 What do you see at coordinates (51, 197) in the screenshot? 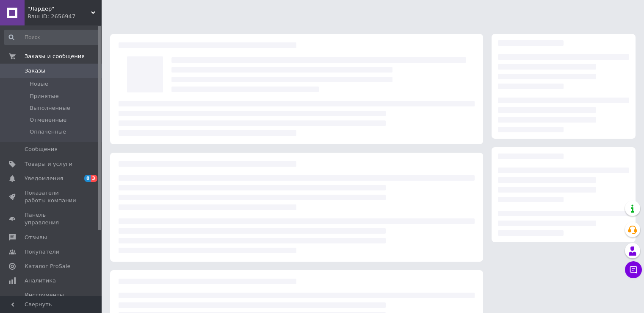
I see `span: Показатели работы компании` at bounding box center [51, 197].